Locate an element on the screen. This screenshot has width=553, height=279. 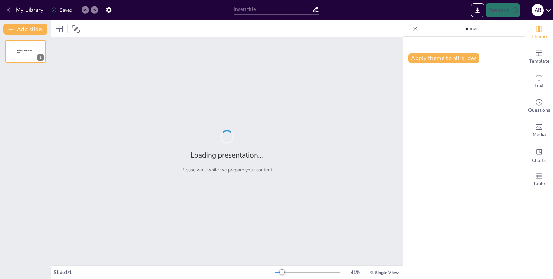
button: My Library is located at coordinates (26, 10).